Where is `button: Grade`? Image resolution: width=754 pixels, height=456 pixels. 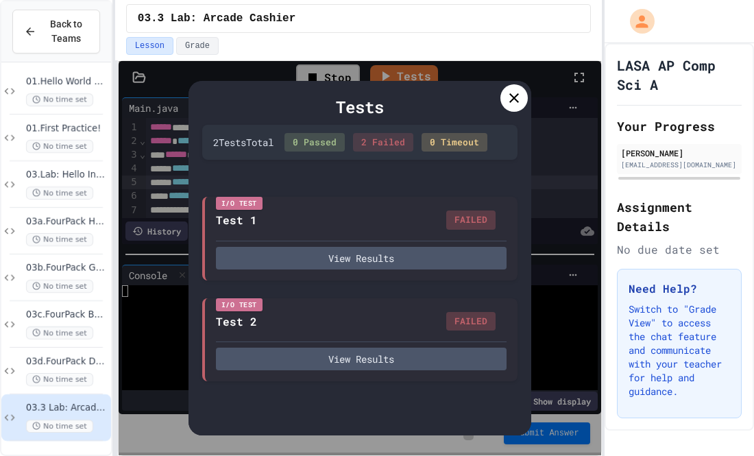
button: Grade is located at coordinates (197, 46).